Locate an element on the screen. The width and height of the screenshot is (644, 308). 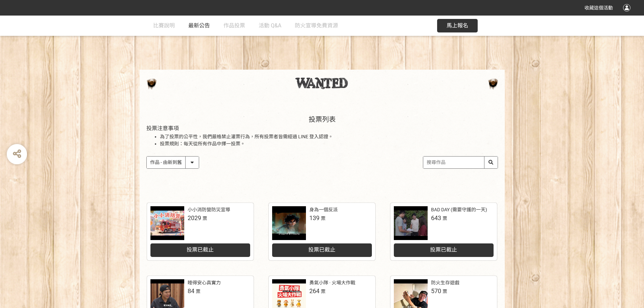
span: 比賽說明 is located at coordinates (164, 25).